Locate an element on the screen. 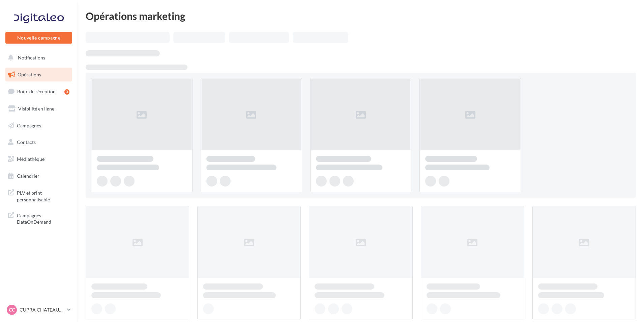 This screenshot has height=322, width=644. a: Boîte de réception3 is located at coordinates (39, 91).